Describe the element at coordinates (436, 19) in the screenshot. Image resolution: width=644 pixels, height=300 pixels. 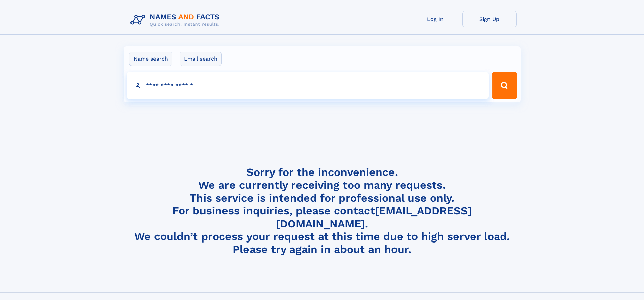
I see `a: Log In` at that location.